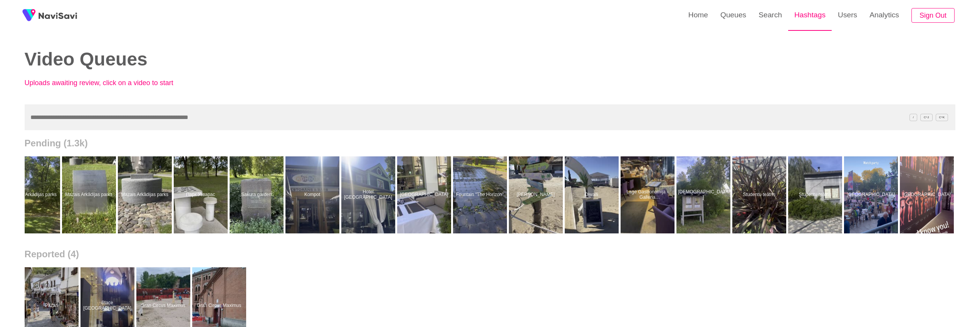  What do you see at coordinates (201, 195) in the screenshot?
I see `a: Парк УзварасПарк Узварас` at bounding box center [201, 195].